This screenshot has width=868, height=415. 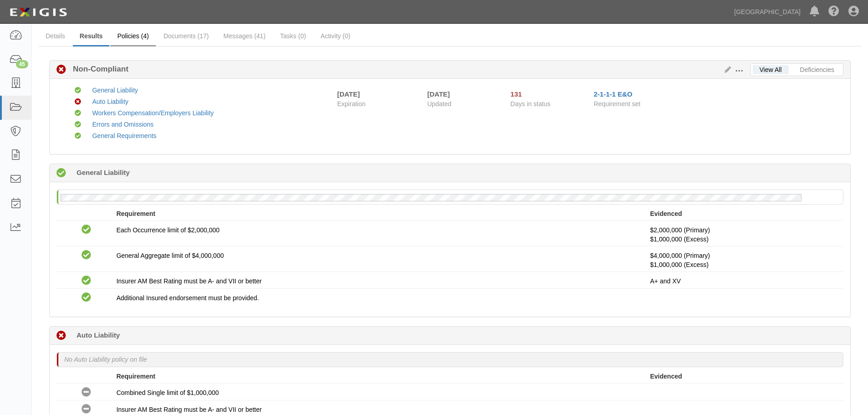 What do you see at coordinates (743, 281) in the screenshot?
I see `p: A+ and XV` at bounding box center [743, 281].